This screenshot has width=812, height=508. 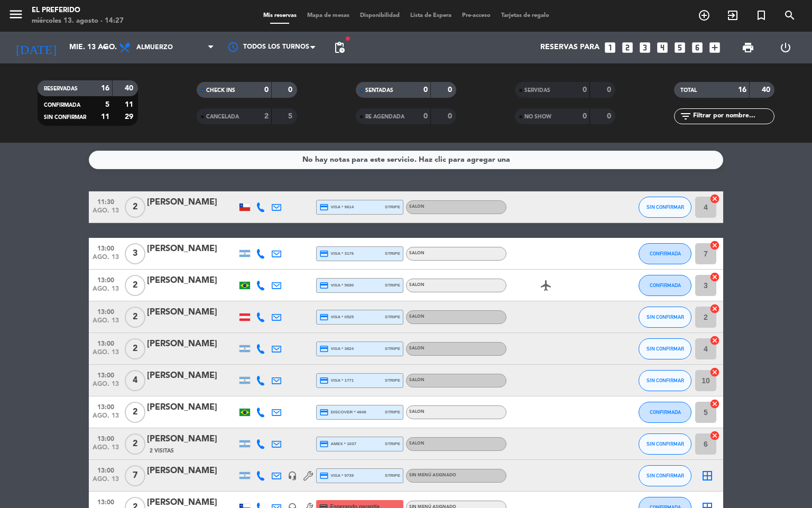 What do you see at coordinates (154, 48) in the screenshot?
I see `span: Almuerzo` at bounding box center [154, 48].